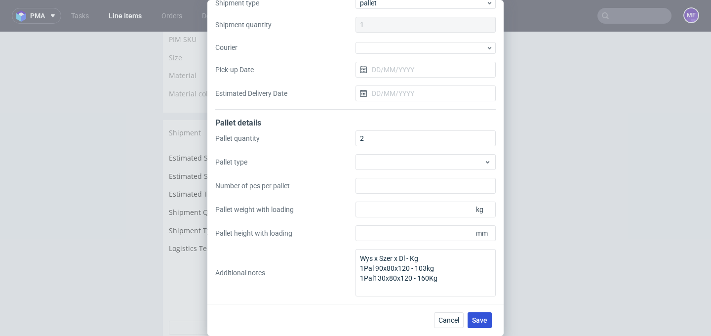  I want to click on label: Pallet quantity, so click(285, 138).